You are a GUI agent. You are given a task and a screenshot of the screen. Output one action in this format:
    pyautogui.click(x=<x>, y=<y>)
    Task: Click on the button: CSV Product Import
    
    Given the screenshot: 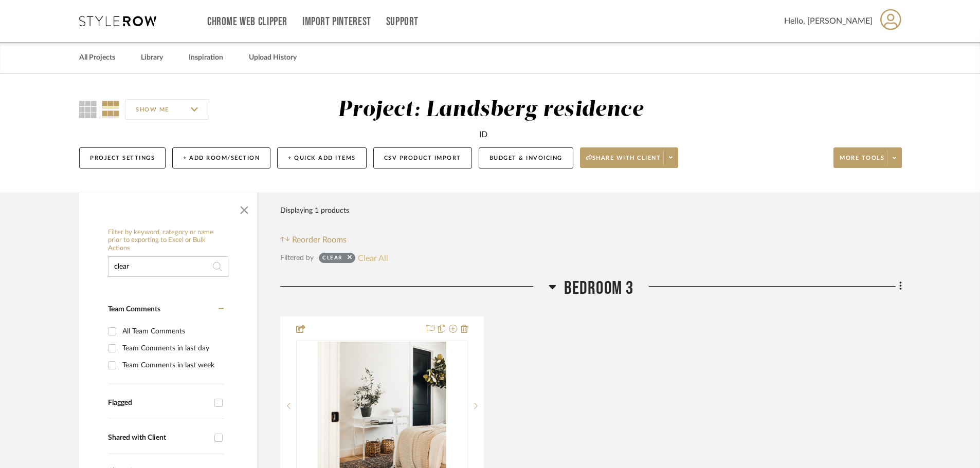 What is the action you would take?
    pyautogui.click(x=422, y=158)
    